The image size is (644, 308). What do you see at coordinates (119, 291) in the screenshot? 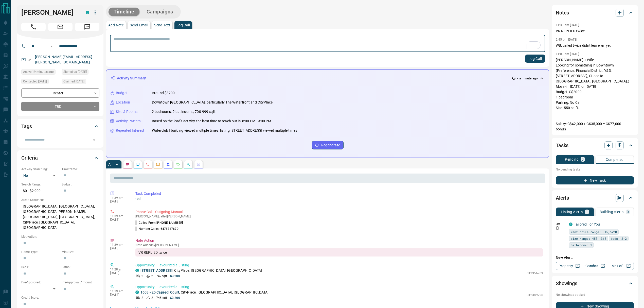
I see `p: 11:19 am` at bounding box center [119, 291].